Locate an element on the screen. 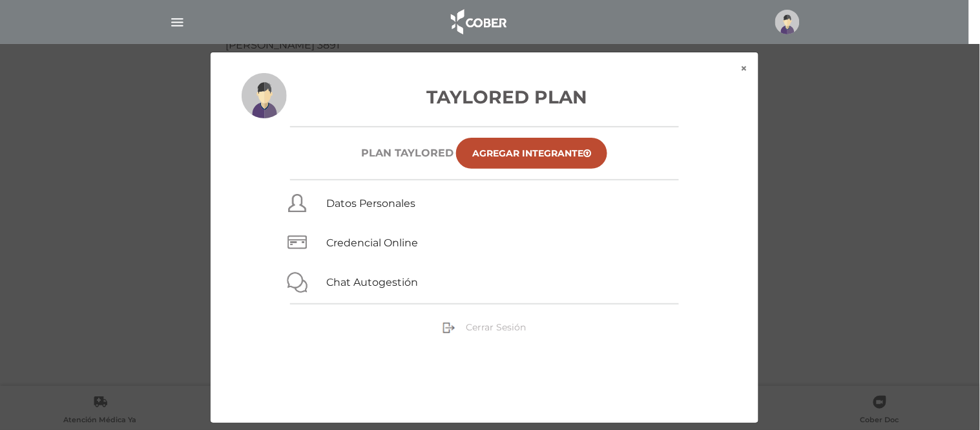 The height and width of the screenshot is (430, 980). a: Cerrar Sesión is located at coordinates (484, 326).